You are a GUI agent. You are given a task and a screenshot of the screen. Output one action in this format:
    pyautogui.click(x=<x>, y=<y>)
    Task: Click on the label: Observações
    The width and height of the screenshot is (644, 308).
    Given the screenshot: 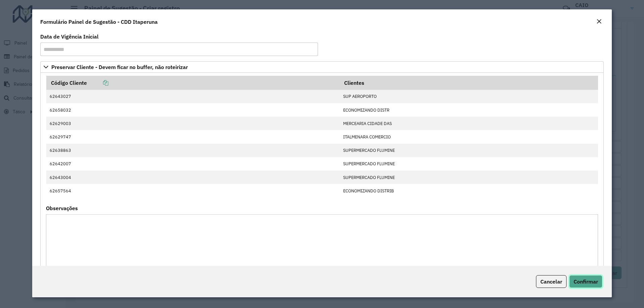 What is the action you would take?
    pyautogui.click(x=62, y=208)
    